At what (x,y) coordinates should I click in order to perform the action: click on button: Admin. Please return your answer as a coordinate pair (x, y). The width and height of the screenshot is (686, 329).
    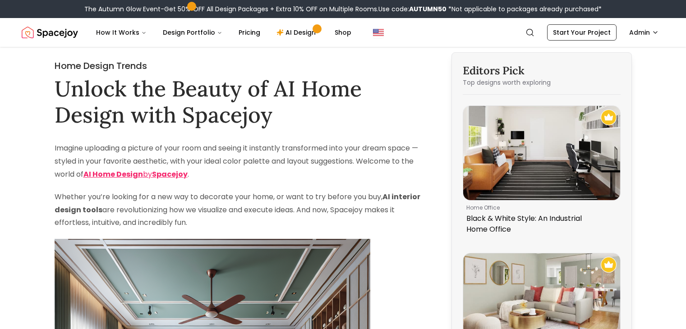
    Looking at the image, I should click on (644, 32).